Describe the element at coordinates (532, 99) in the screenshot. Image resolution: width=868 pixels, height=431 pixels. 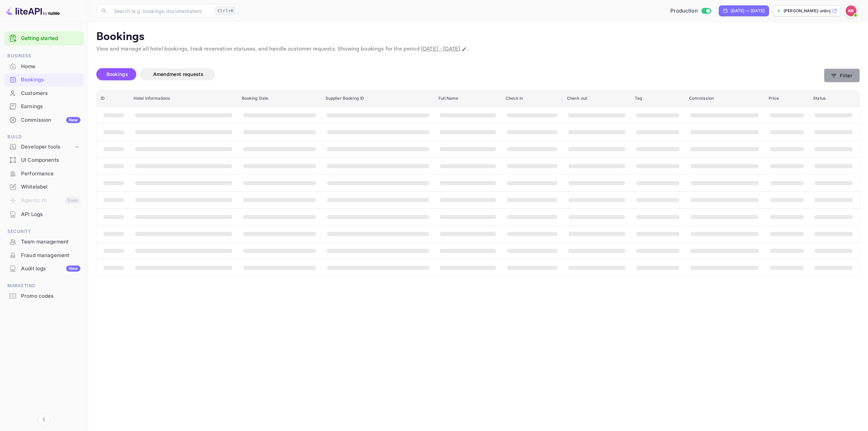
I see `th: Check in` at that location.